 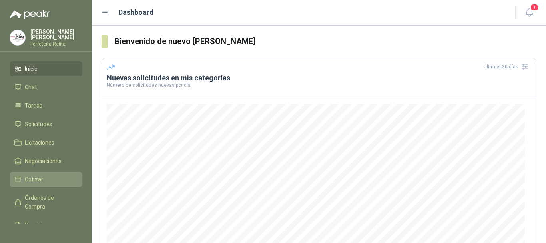 What do you see at coordinates (46, 87) in the screenshot?
I see `a: Chat` at bounding box center [46, 87].